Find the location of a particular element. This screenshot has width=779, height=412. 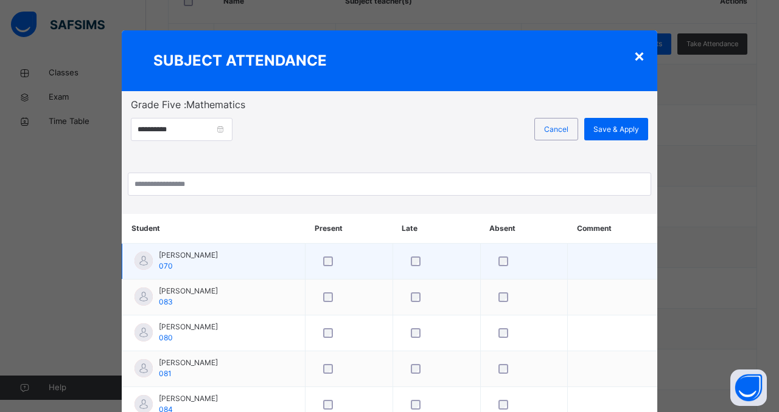

span: Save & Apply is located at coordinates (616, 130).